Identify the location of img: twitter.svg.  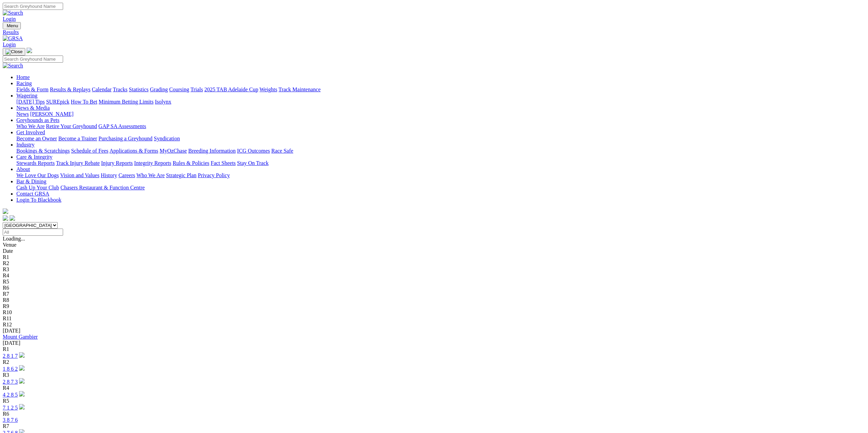
(12, 218).